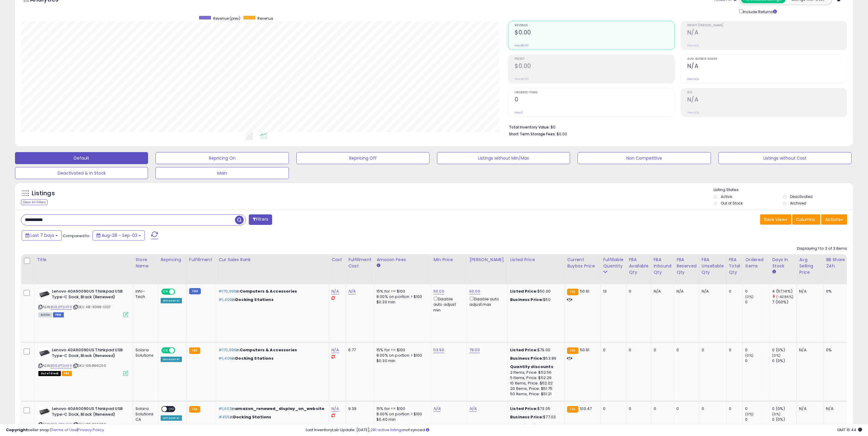 This screenshot has height=436, width=868. I want to click on button: Repricing Off, so click(363, 158).